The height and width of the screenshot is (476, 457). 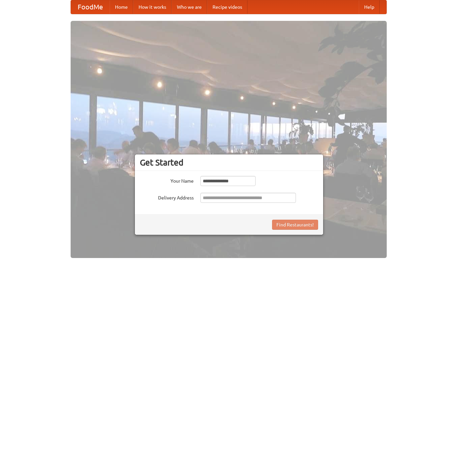 What do you see at coordinates (227, 7) in the screenshot?
I see `a: Recipe videos` at bounding box center [227, 7].